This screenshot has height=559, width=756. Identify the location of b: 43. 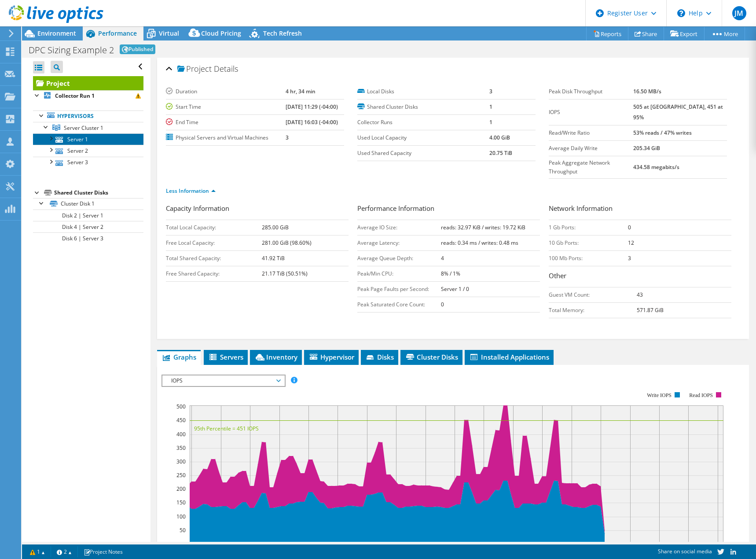
(640, 294).